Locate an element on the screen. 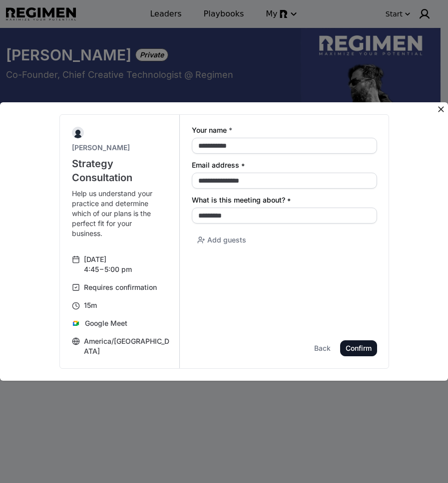 The height and width of the screenshot is (483, 448). p: Google Meet is located at coordinates (106, 323).